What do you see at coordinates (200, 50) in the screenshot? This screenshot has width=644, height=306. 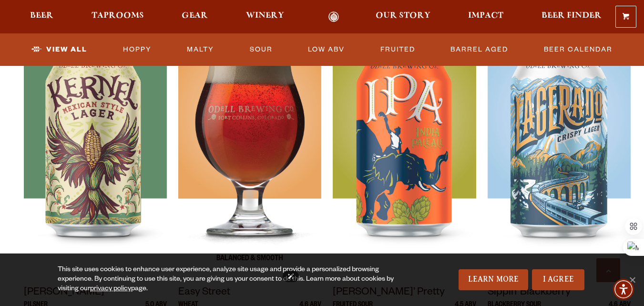 I see `a: Malty` at bounding box center [200, 50].